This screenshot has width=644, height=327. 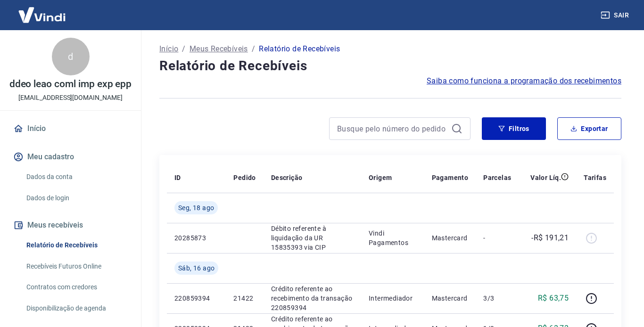 What do you see at coordinates (71, 57) in the screenshot?
I see `div: d` at bounding box center [71, 57].